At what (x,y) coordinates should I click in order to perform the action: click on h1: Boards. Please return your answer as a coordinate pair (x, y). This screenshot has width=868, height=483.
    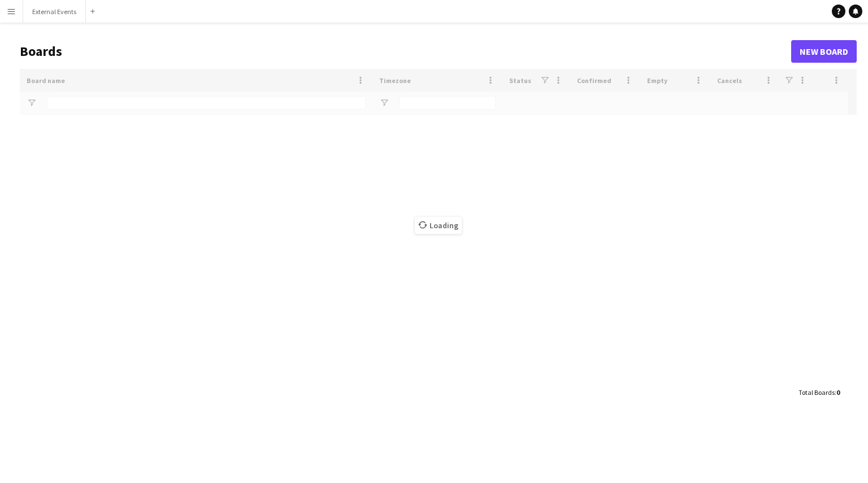
    Looking at the image, I should click on (405, 52).